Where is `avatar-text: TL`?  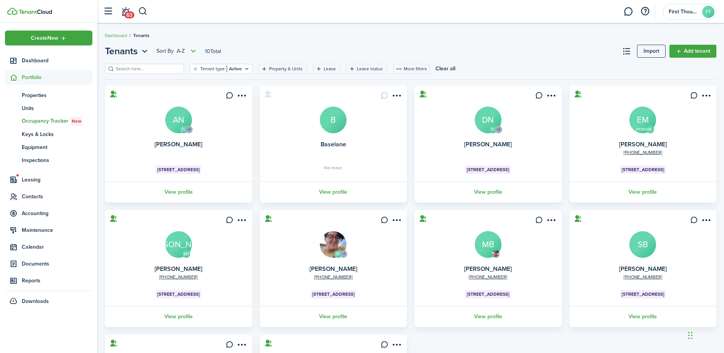
avatar-text: TL is located at coordinates (184, 129).